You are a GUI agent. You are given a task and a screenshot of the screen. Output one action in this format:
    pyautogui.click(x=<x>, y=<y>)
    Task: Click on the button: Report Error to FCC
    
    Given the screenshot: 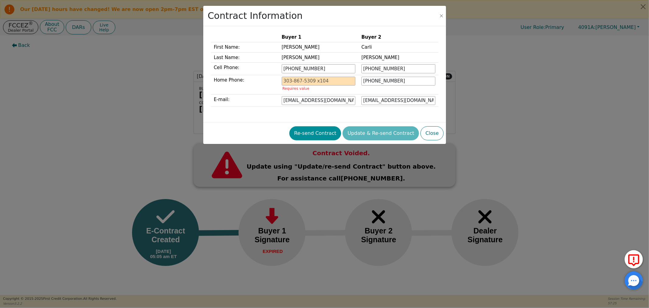 What is the action you would take?
    pyautogui.click(x=633, y=259)
    